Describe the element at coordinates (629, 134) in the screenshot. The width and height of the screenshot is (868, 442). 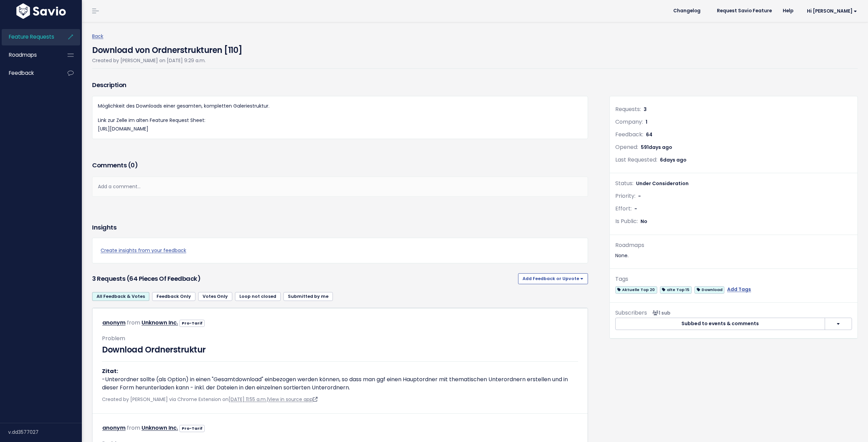
I see `span: Feedback:` at that location.